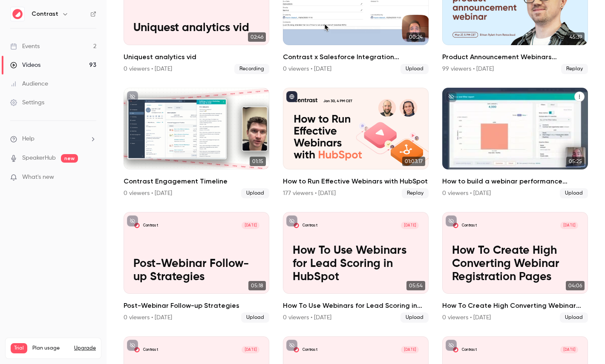  What do you see at coordinates (85, 348) in the screenshot?
I see `button: Upgrade` at bounding box center [85, 348].